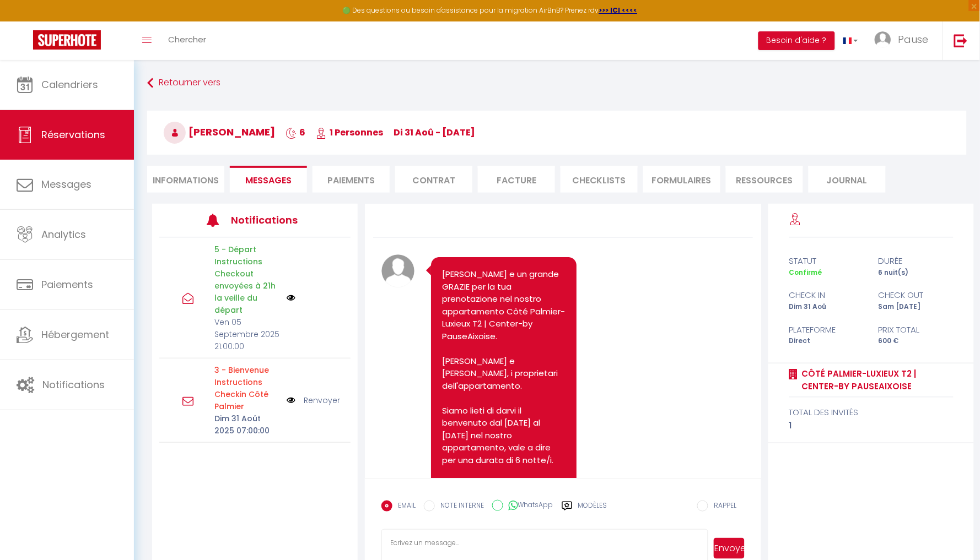 The image size is (980, 560). Describe the element at coordinates (322, 401) in the screenshot. I see `a: Renvoyer` at that location.